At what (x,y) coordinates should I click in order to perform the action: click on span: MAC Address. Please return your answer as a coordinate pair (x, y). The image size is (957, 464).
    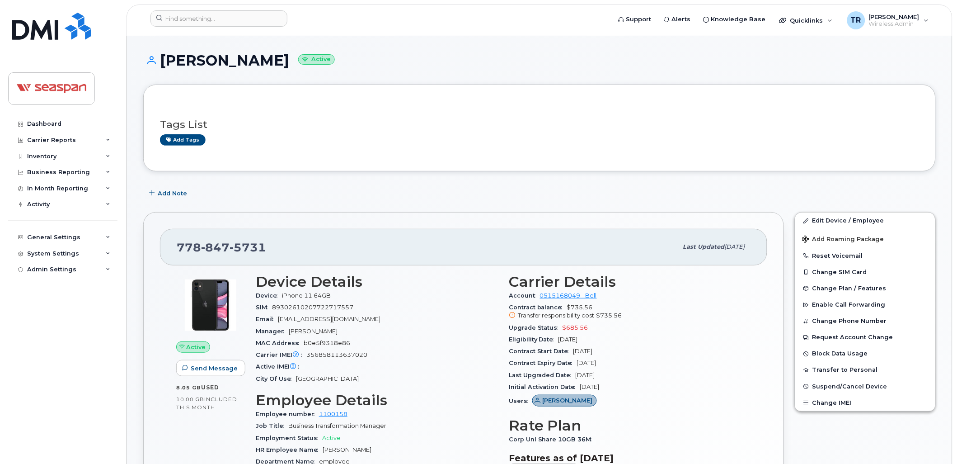
    Looking at the image, I should click on (280, 342).